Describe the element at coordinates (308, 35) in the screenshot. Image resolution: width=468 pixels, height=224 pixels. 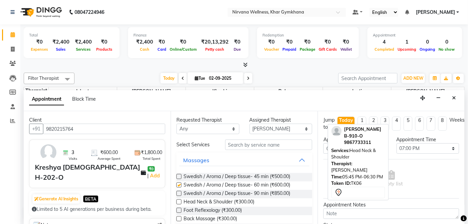
I see `div: Redemption` at that location.